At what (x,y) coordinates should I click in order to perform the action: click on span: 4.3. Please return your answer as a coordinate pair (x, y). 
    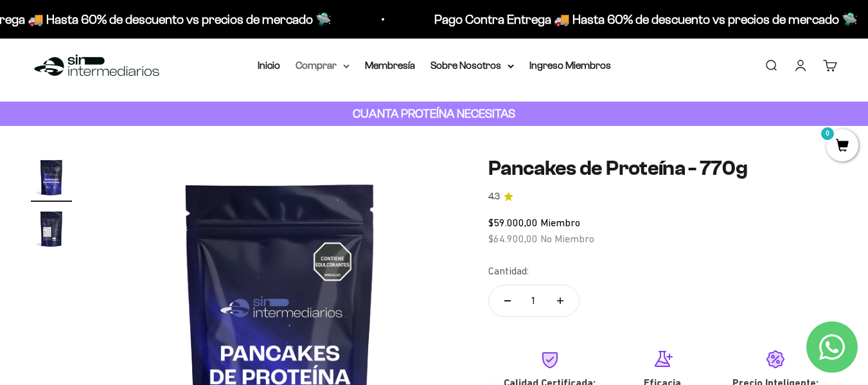
    Looking at the image, I should click on (494, 197).